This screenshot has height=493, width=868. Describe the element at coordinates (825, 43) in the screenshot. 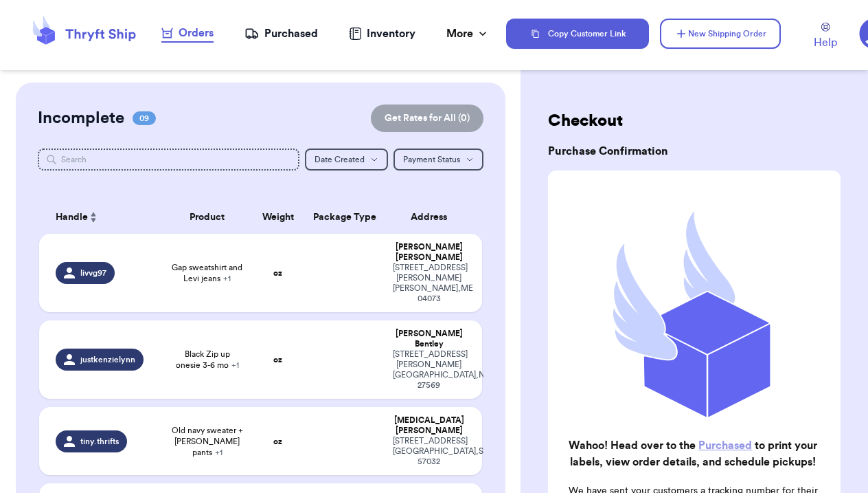

I see `span: Help` at that location.